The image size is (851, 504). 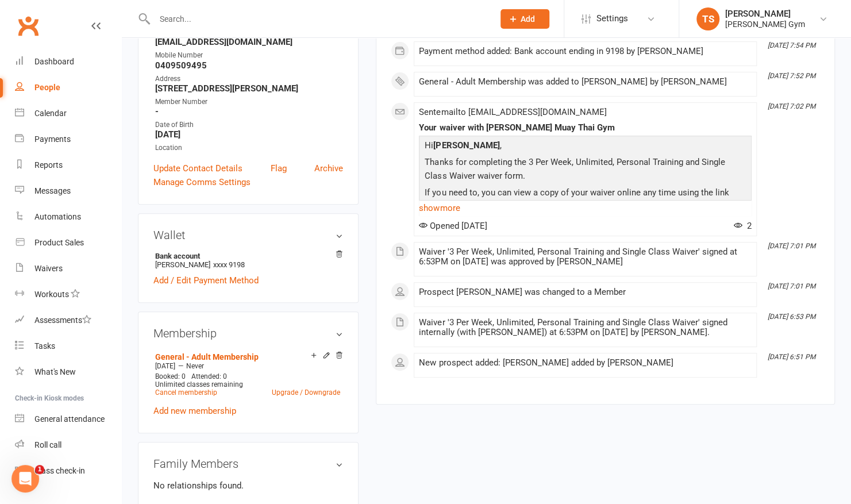 I want to click on button: Add, so click(x=525, y=19).